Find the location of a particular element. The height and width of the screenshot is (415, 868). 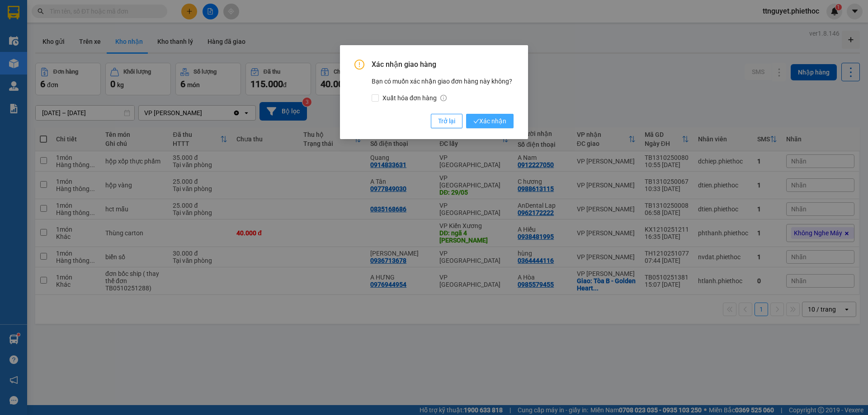

span: Xuất hóa đơn hàng is located at coordinates (414, 98).